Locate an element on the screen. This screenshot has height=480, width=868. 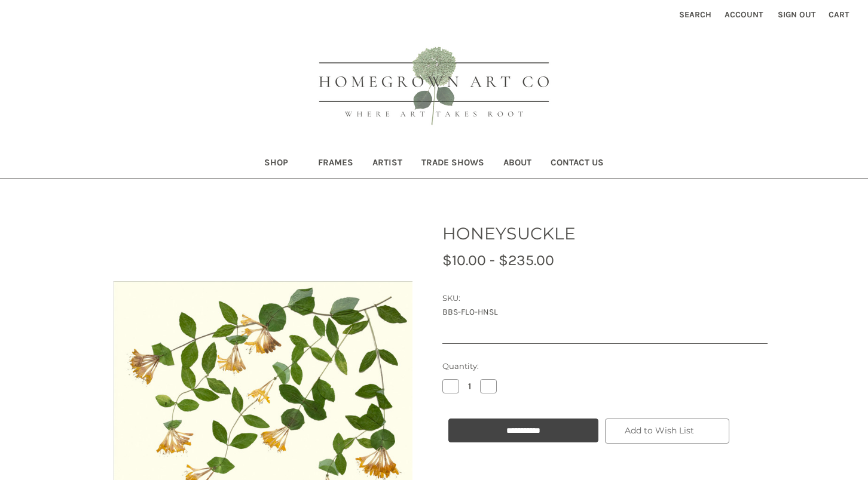
dd: BBS-FLO-HNSL is located at coordinates (605, 312).